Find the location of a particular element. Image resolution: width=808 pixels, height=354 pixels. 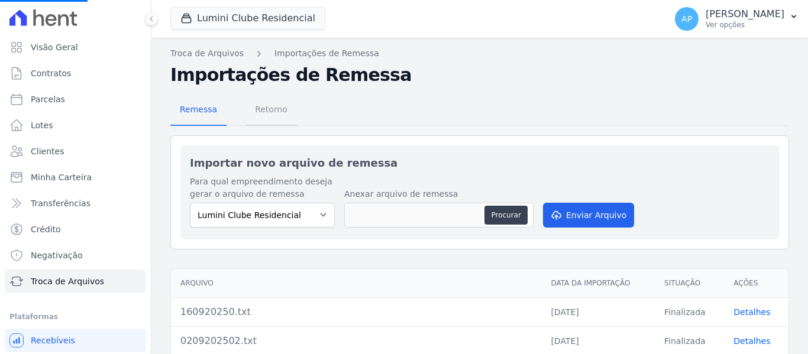

span: Lotes is located at coordinates (42, 125).